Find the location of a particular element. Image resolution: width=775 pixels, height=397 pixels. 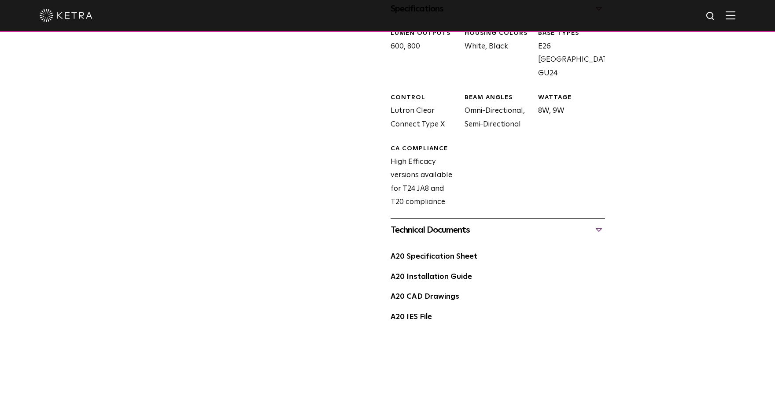

div: Omni-Directional, Semi-Directional is located at coordinates (495, 112).